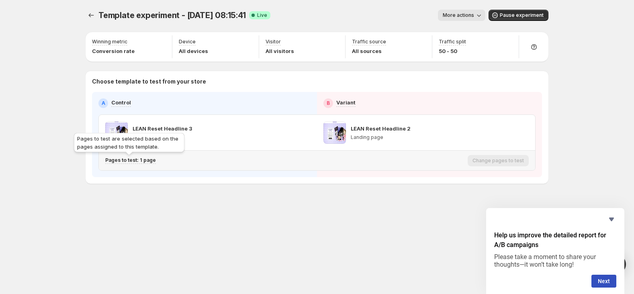 The width and height of the screenshot is (634, 294). What do you see at coordinates (461, 15) in the screenshot?
I see `button: More actions` at bounding box center [461, 15].